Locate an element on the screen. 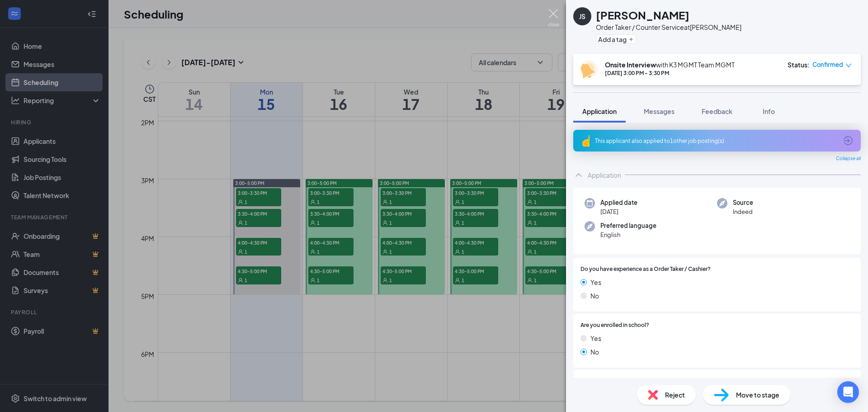 Image resolution: width=868 pixels, height=412 pixels. span: Applied date is located at coordinates (619, 203).